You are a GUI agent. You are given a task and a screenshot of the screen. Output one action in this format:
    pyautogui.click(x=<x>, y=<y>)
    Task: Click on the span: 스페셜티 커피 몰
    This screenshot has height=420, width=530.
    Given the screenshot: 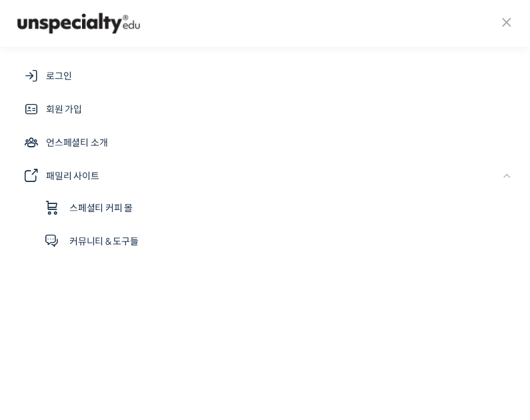 What is the action you would take?
    pyautogui.click(x=101, y=209)
    